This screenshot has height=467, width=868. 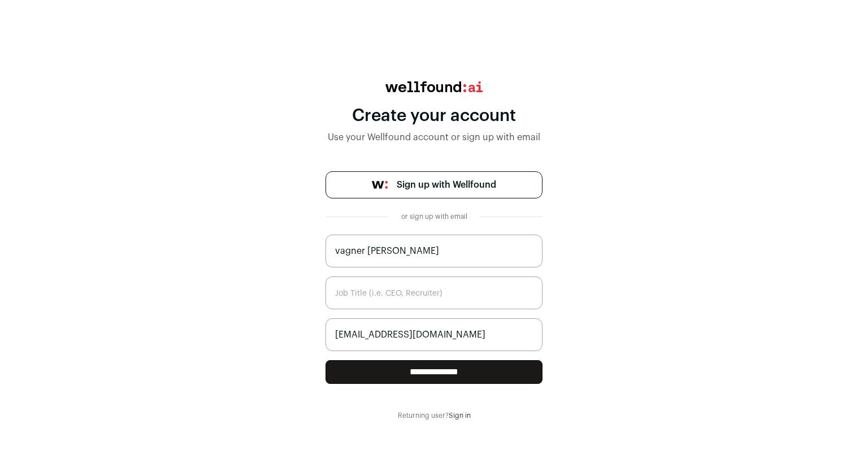 What do you see at coordinates (434, 137) in the screenshot?
I see `div: Use your Wellfound account or sign up with email` at bounding box center [434, 137].